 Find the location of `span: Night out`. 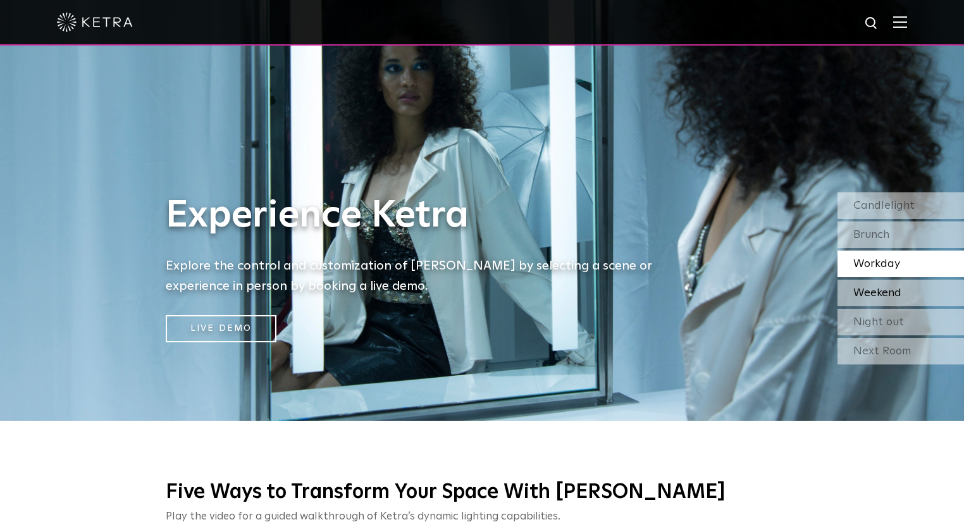

span: Night out is located at coordinates (879, 322).